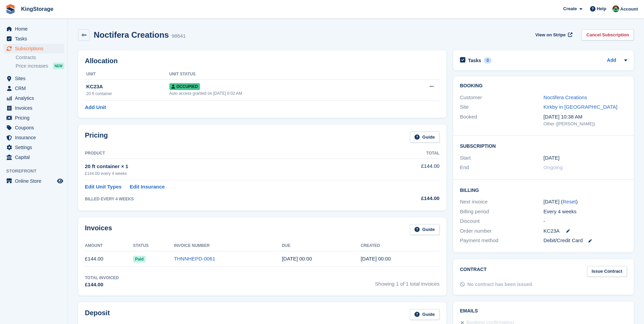 The width and height of the screenshot is (644, 324). I want to click on span: Analytics, so click(35, 98).